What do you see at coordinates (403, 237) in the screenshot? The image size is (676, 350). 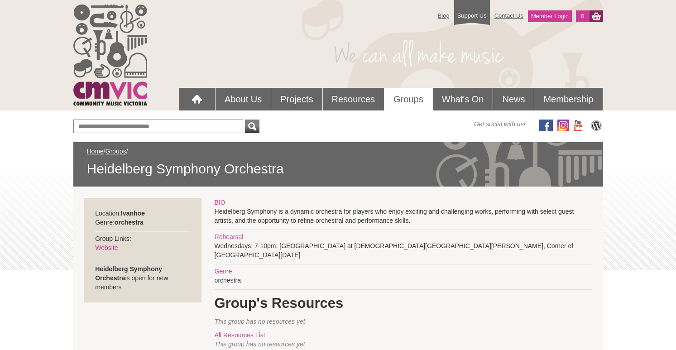 I see `div: Rehearsal` at bounding box center [403, 237].